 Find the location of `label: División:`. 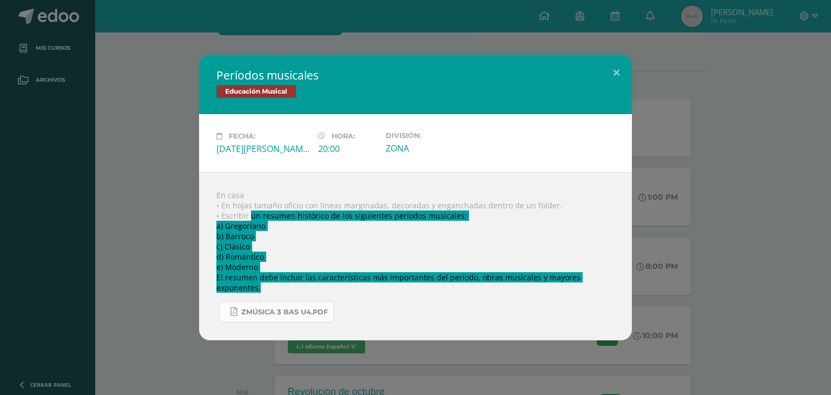

label: División: is located at coordinates (432, 135).